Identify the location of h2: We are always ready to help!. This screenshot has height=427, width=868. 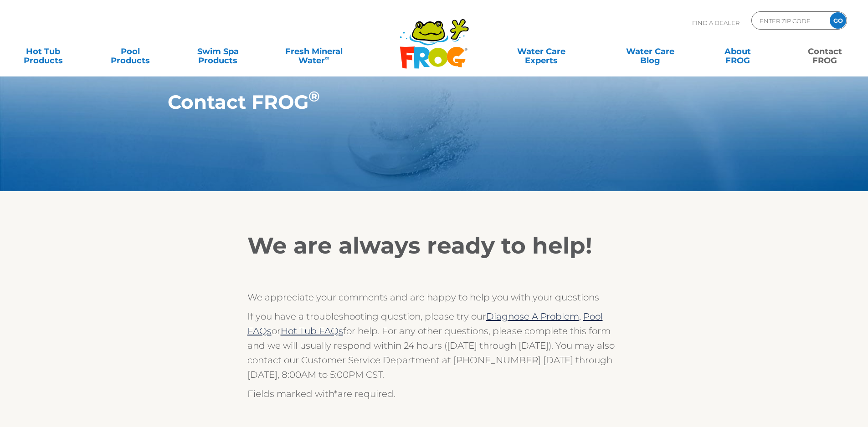
(434, 246).